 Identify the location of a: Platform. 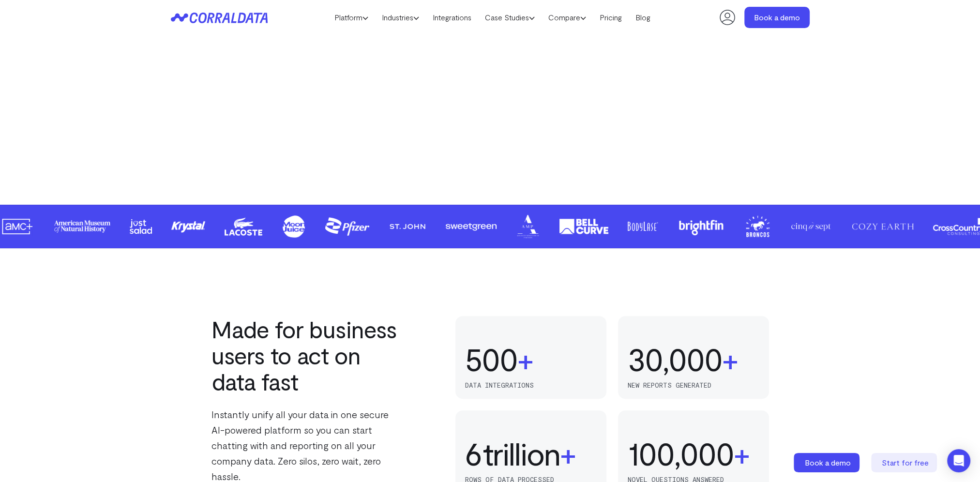
(351, 18).